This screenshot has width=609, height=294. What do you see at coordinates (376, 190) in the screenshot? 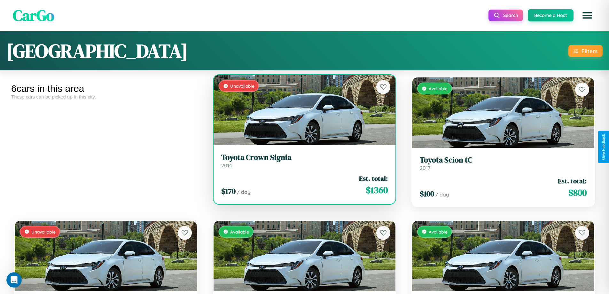
I see `span: $ 1360` at bounding box center [376, 190].